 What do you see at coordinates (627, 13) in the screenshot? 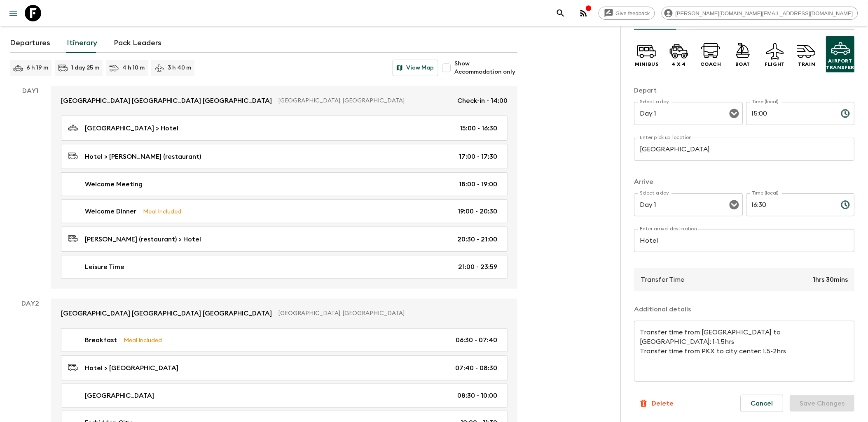
I see `a: Give feedback` at bounding box center [627, 13].